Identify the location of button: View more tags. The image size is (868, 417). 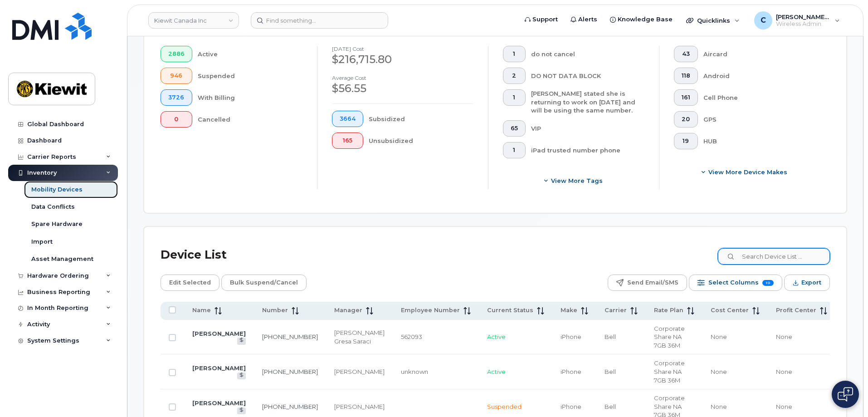
(574, 181).